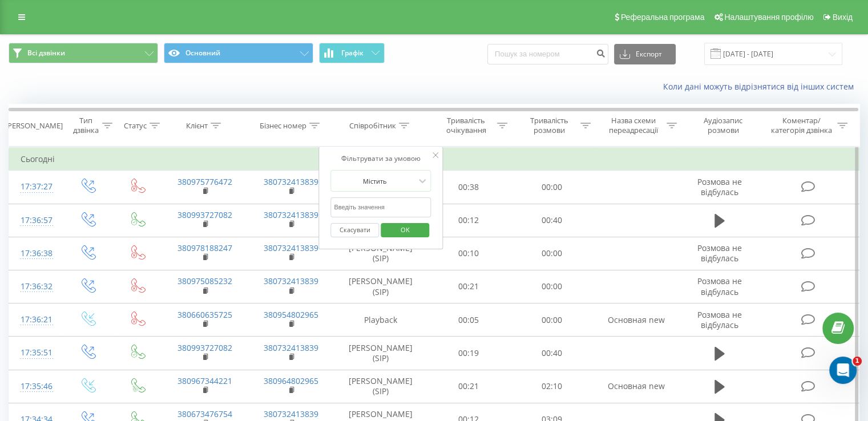 The width and height of the screenshot is (868, 421). Describe the element at coordinates (205, 181) in the screenshot. I see `a: 380975776472` at that location.